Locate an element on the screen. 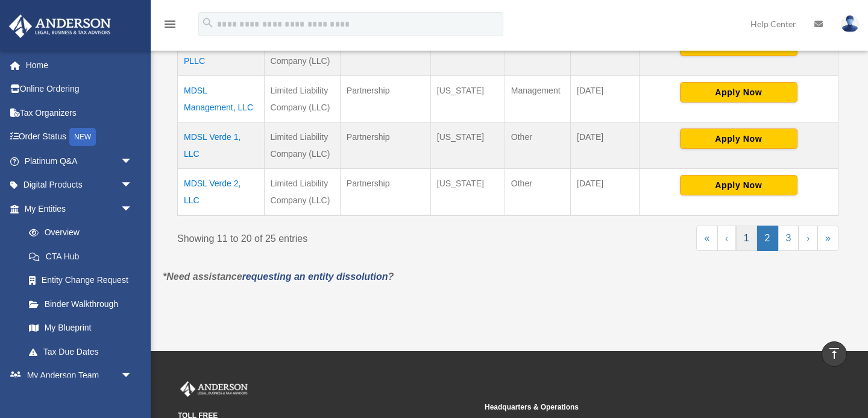 This screenshot has width=868, height=418. a: Previous is located at coordinates (726, 238).